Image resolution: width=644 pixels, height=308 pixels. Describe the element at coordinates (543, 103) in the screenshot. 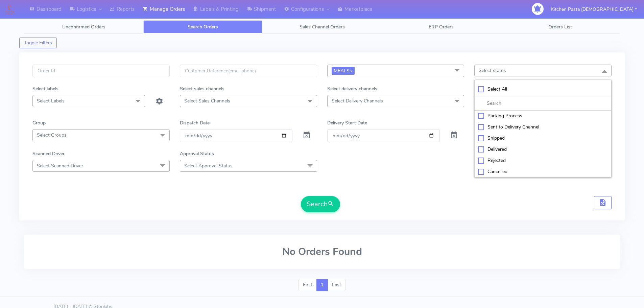

I see `input: multiselect-search` at that location.